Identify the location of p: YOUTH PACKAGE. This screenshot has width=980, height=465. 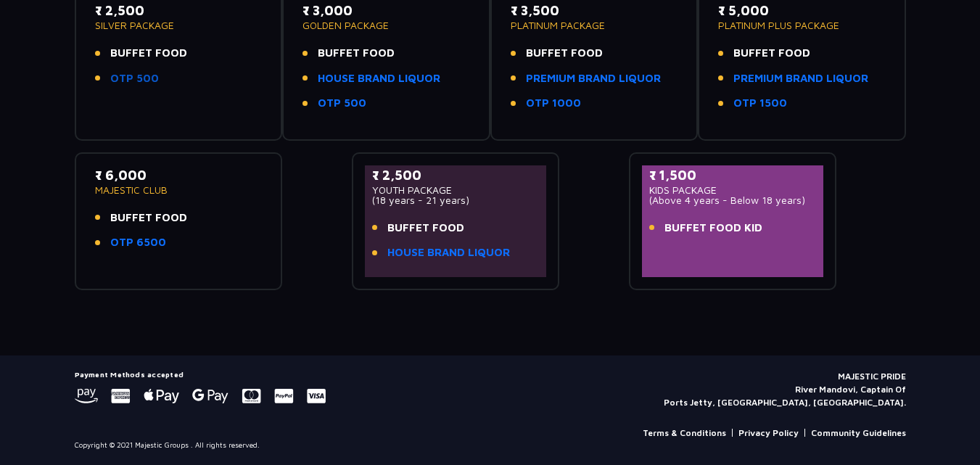
(455, 190).